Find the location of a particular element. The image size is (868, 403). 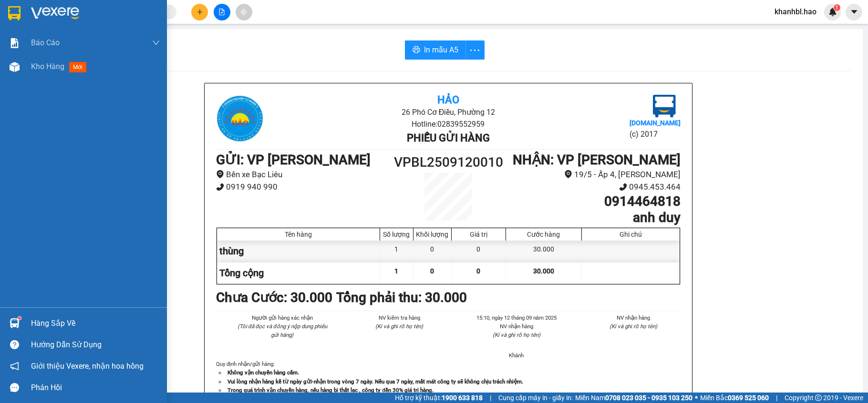

b: Tổng phải thu: 30.000 is located at coordinates (401, 298).